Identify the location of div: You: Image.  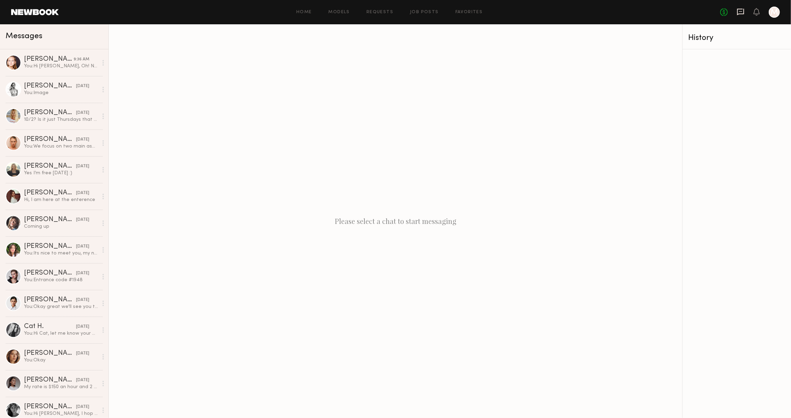
(61, 93).